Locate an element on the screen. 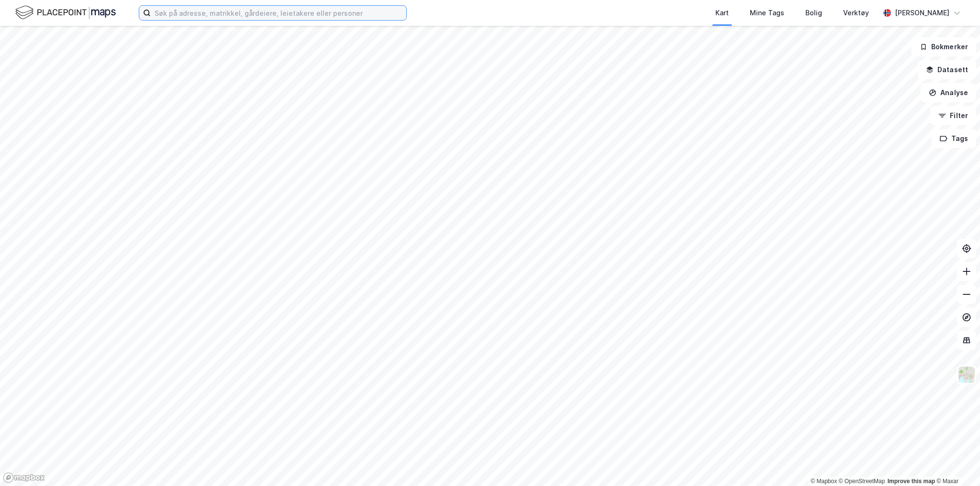 This screenshot has width=980, height=486. button: Filter is located at coordinates (953, 116).